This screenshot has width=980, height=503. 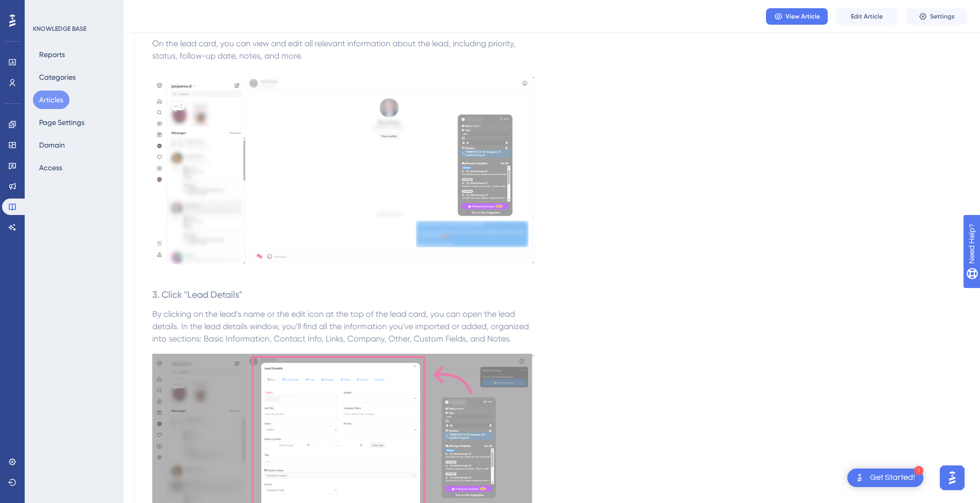 I want to click on button: Edit Article, so click(x=867, y=16).